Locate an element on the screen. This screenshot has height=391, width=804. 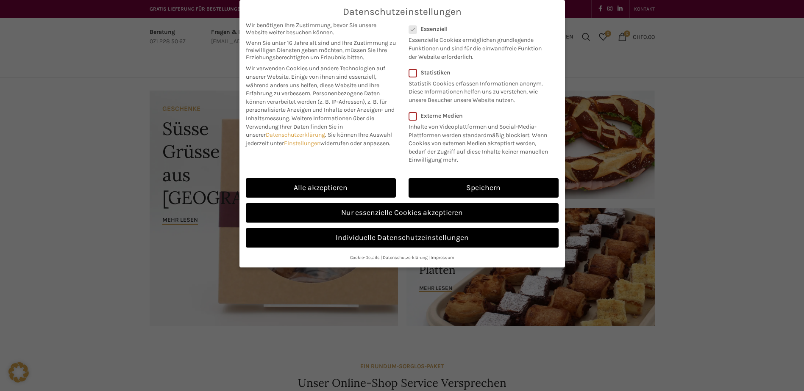
a: Nur essenzielle Cookies akzeptieren is located at coordinates (402, 213).